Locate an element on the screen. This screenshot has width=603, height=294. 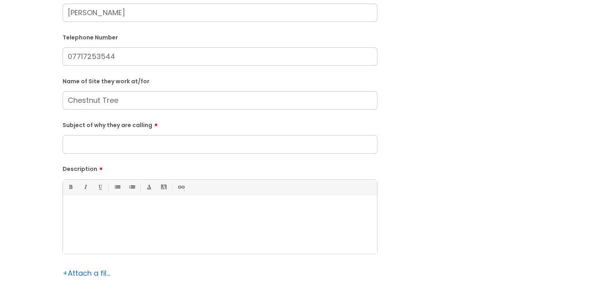
input: Your Name is located at coordinates (220, 13).